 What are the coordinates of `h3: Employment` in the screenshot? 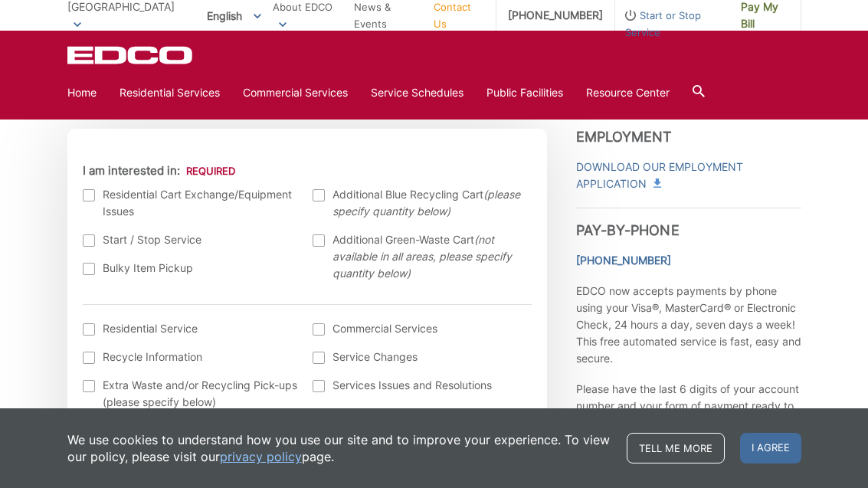 It's located at (689, 137).